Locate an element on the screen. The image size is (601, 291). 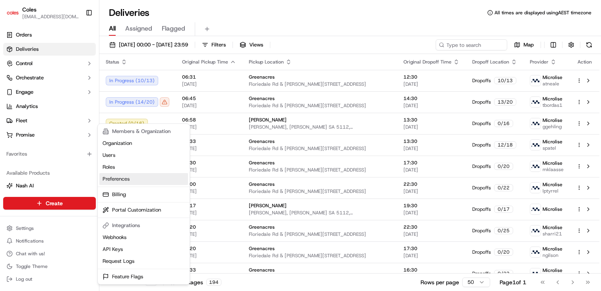
a: 💻API Documentation is located at coordinates (97, 119).